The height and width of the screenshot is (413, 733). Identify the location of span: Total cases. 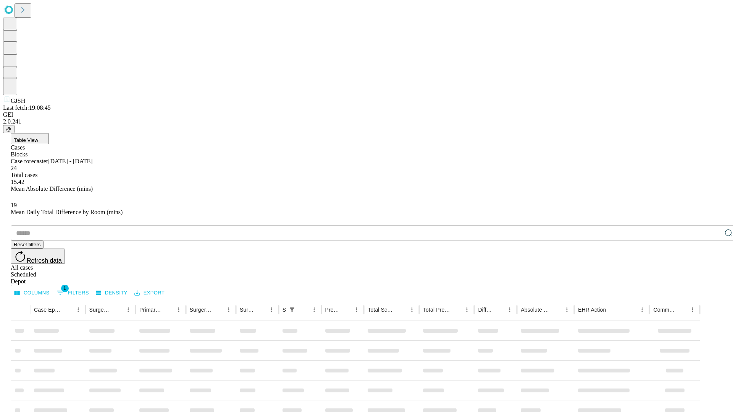
(24, 175).